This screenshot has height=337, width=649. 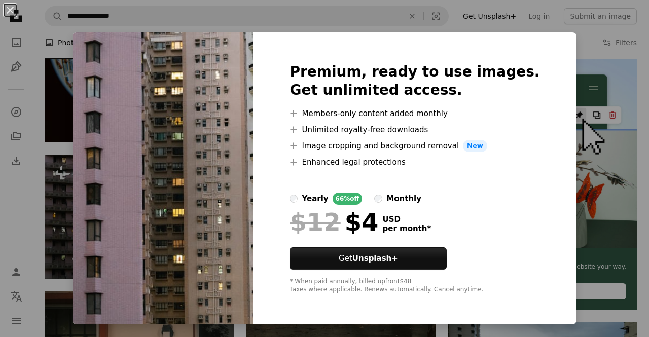 I want to click on li: Enhanced legal protections, so click(x=414, y=162).